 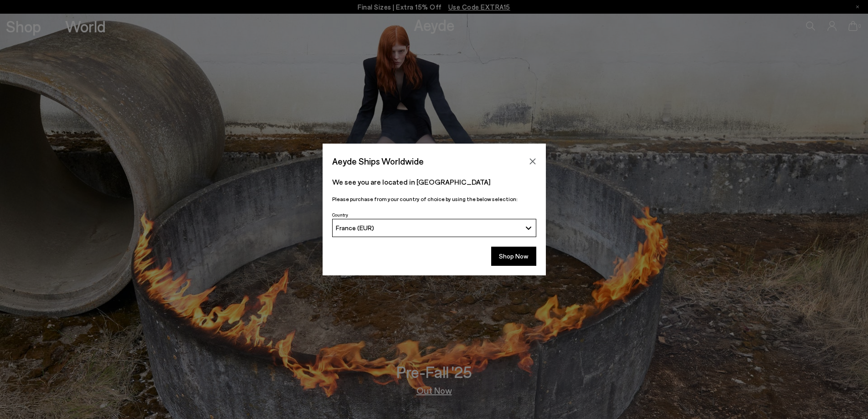 What do you see at coordinates (434, 199) in the screenshot?
I see `p: Please purchase from your country of choice by using the below selection:` at bounding box center [434, 199].